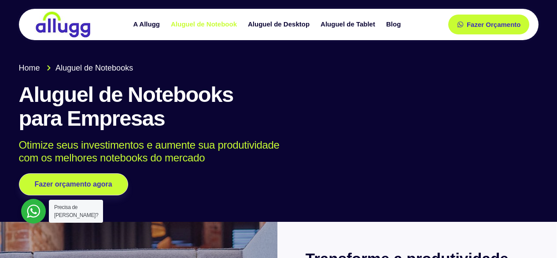  I want to click on span: Home, so click(30, 68).